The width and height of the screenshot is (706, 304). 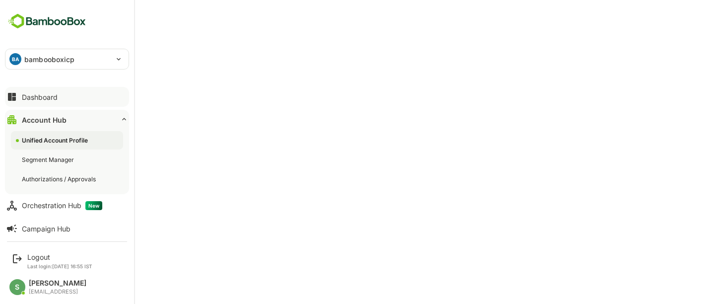 I want to click on span: New, so click(x=94, y=206).